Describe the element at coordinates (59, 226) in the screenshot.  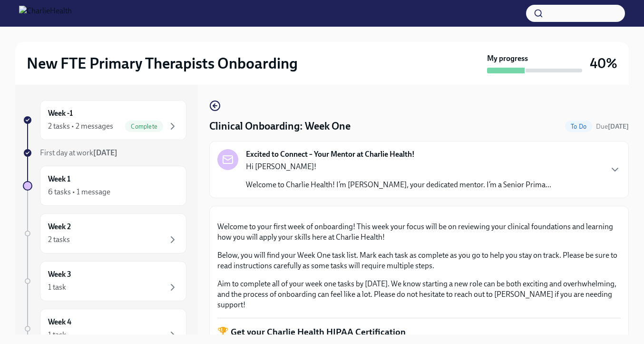
I see `h6: Week 2` at that location.